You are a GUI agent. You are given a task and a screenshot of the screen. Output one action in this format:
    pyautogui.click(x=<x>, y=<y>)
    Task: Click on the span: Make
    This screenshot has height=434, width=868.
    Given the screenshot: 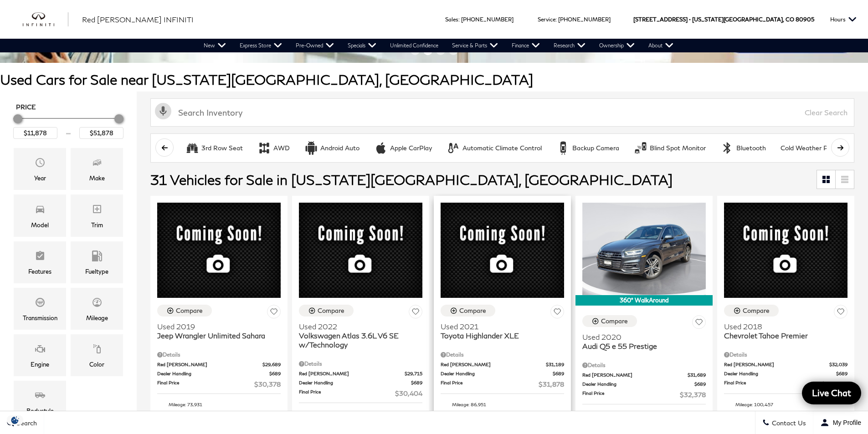 What is the action you would take?
    pyautogui.click(x=97, y=164)
    